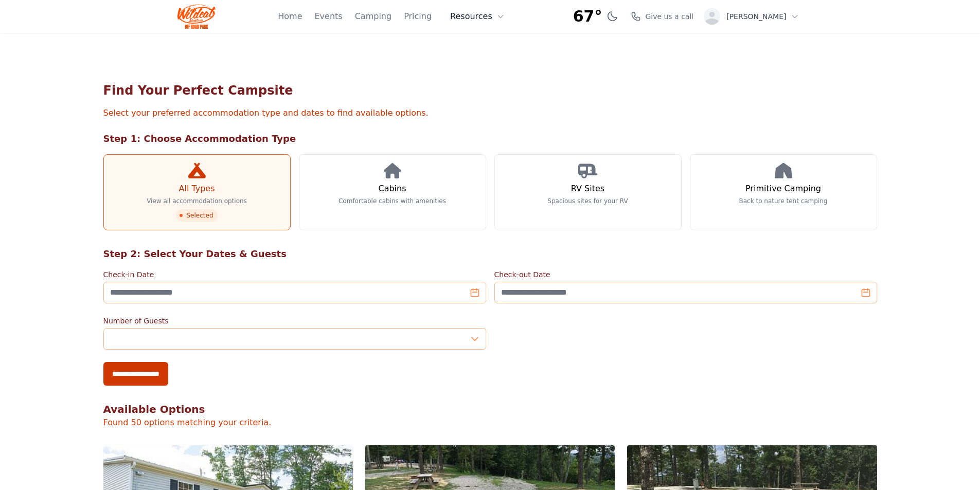 Image resolution: width=980 pixels, height=490 pixels. I want to click on p: View all accommodation options, so click(197, 201).